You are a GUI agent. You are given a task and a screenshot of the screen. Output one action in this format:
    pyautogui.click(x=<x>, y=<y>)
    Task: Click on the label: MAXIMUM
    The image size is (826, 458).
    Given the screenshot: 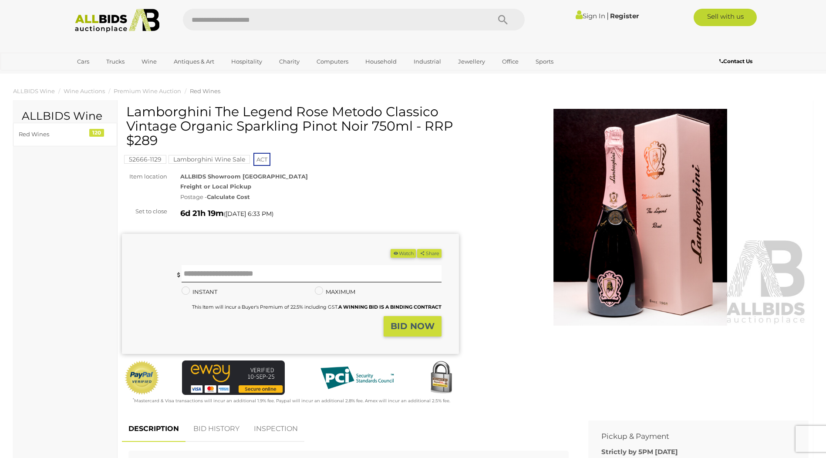 What is the action you would take?
    pyautogui.click(x=335, y=292)
    